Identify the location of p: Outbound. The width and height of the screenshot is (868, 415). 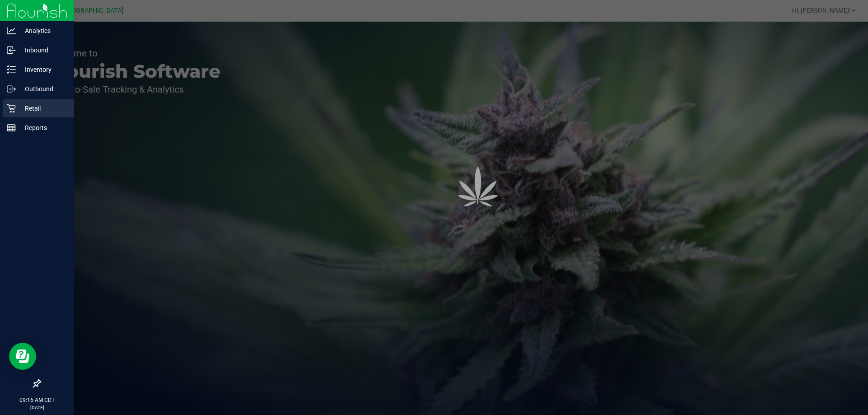
(43, 89).